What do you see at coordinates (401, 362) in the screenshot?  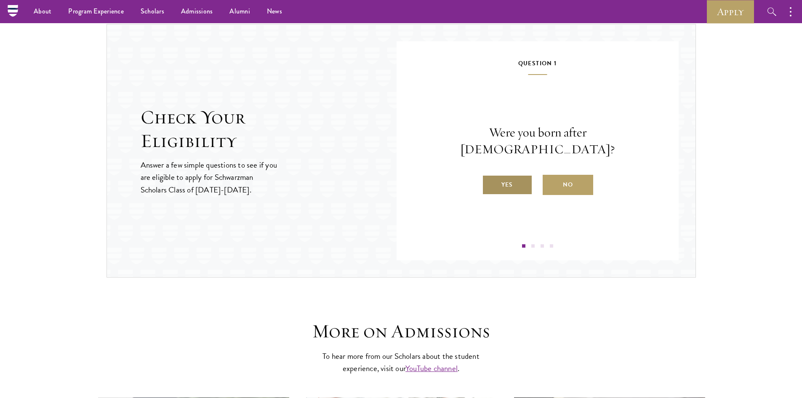 I see `p: To hear more from our Scholars about the student experience, visit our .` at bounding box center [401, 362].